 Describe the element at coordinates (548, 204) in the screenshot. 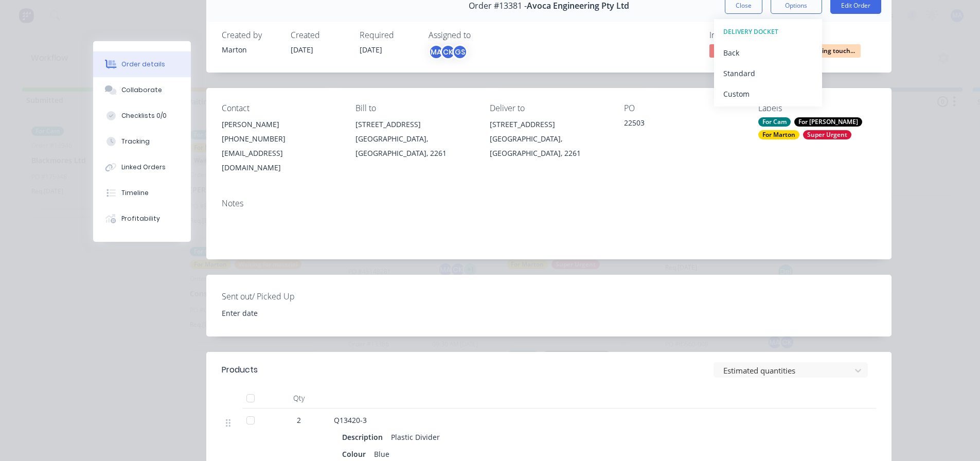

I see `div: Notes` at that location.